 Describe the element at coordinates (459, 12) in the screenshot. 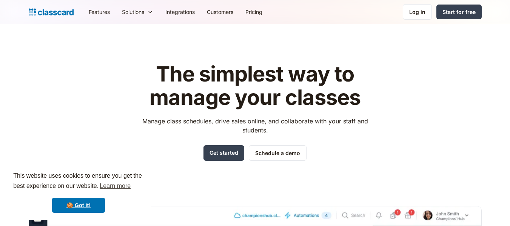

I see `a: Start for free` at that location.